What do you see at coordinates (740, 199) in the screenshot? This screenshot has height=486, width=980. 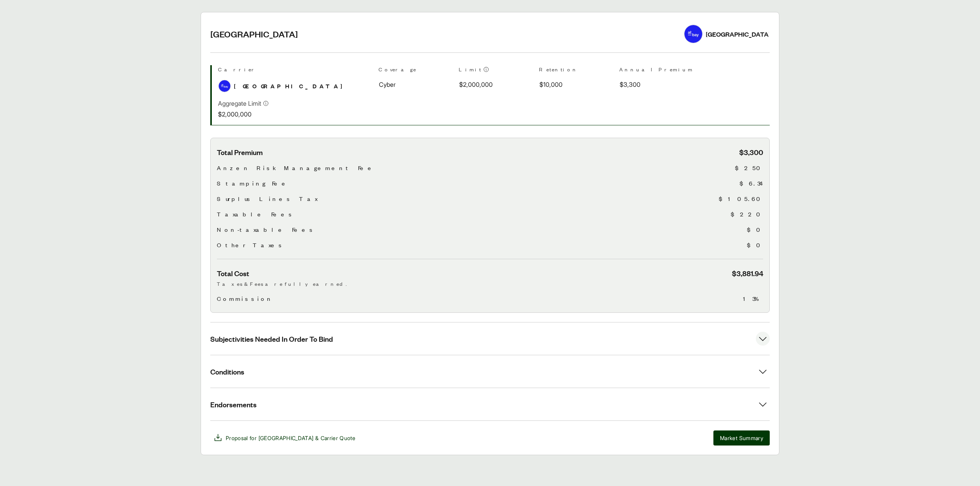 I see `span: $105.60` at bounding box center [740, 199].